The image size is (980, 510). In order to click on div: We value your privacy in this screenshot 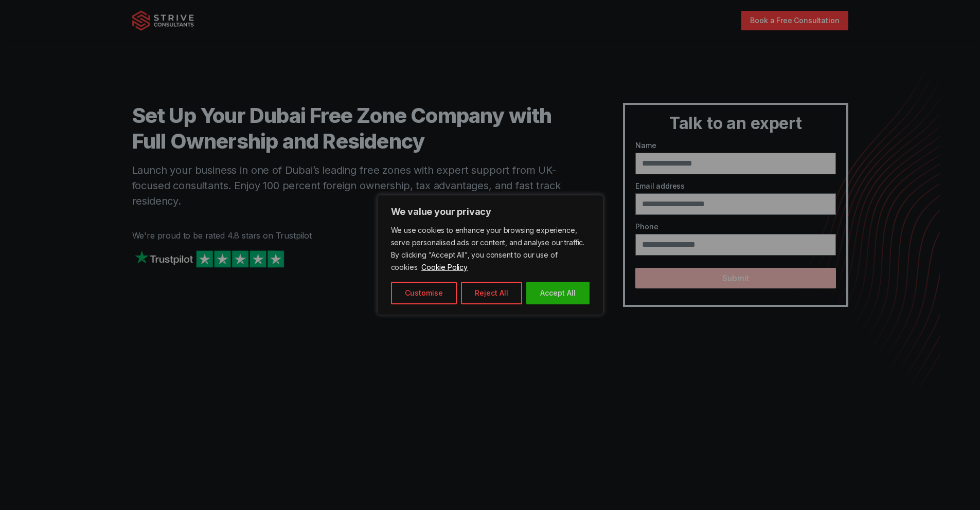, I will do `click(490, 255)`.